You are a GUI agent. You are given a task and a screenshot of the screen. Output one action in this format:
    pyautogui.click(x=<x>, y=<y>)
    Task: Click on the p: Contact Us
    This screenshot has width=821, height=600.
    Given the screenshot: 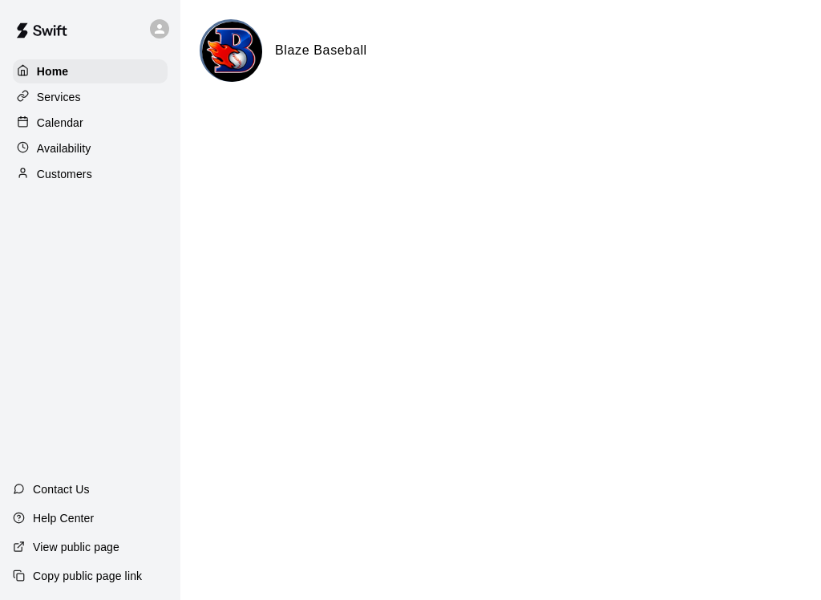 What is the action you would take?
    pyautogui.click(x=61, y=489)
    